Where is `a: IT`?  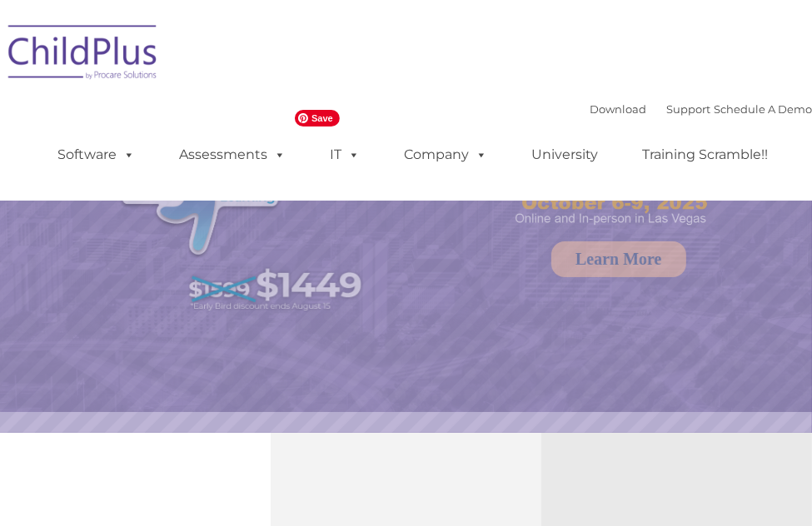 a: IT is located at coordinates (345, 154).